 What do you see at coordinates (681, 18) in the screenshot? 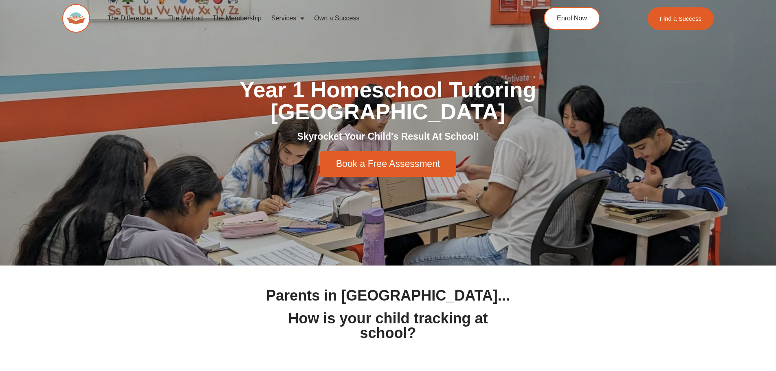
I see `a: Find a Success` at bounding box center [681, 18].